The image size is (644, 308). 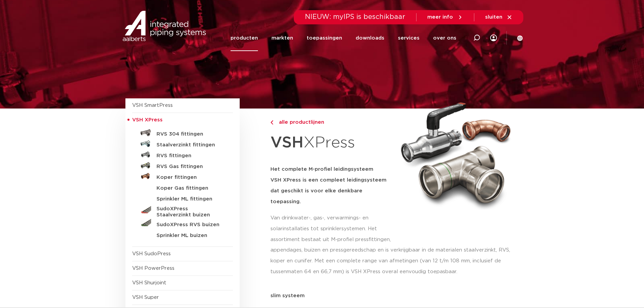 I want to click on p: slim systeem, so click(x=395, y=295).